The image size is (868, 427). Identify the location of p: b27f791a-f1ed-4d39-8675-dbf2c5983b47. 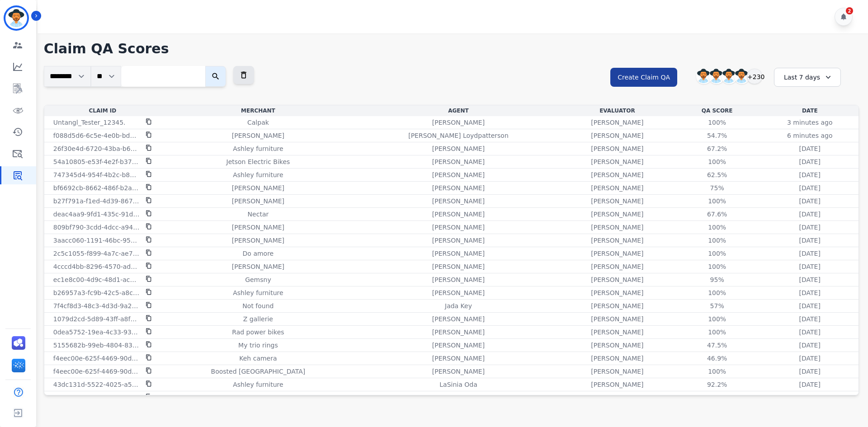
(97, 201).